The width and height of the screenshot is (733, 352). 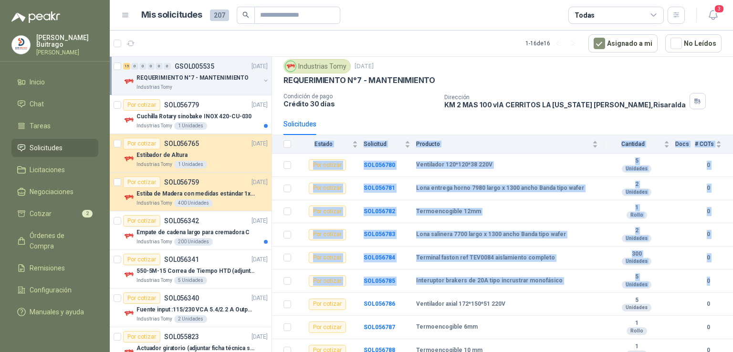 I want to click on p: SOL056341, so click(x=181, y=260).